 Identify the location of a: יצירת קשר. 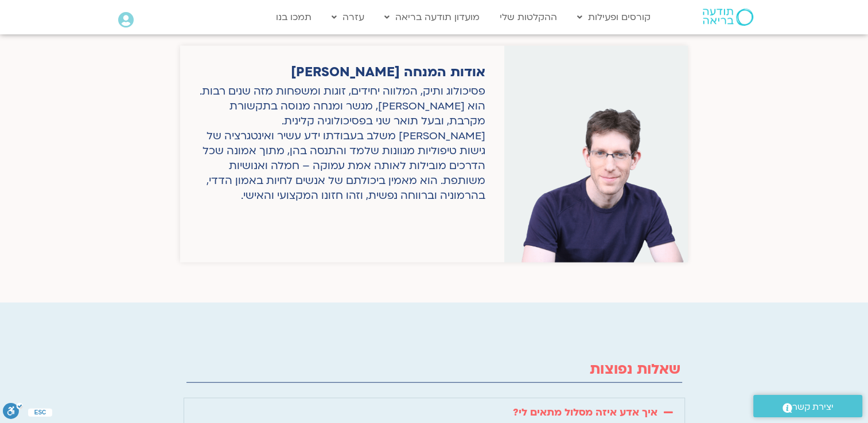
(808, 406).